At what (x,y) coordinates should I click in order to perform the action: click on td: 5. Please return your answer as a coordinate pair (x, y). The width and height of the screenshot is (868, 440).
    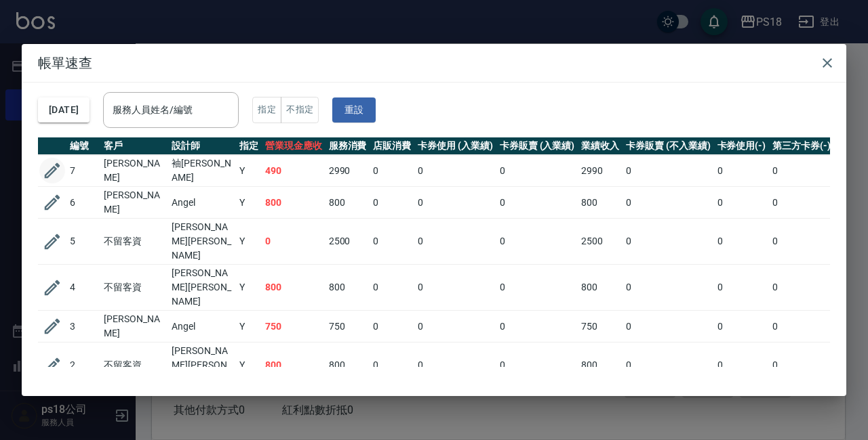
    Looking at the image, I should click on (83, 242).